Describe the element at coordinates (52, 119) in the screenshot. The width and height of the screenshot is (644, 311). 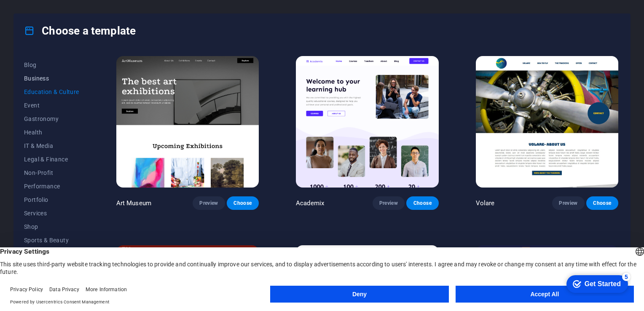
I see `span: Gastronomy` at that location.